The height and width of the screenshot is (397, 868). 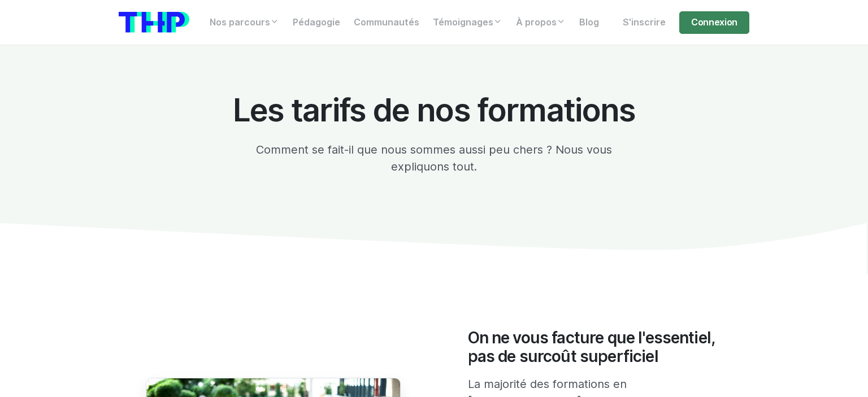 I want to click on a: Blog, so click(x=589, y=22).